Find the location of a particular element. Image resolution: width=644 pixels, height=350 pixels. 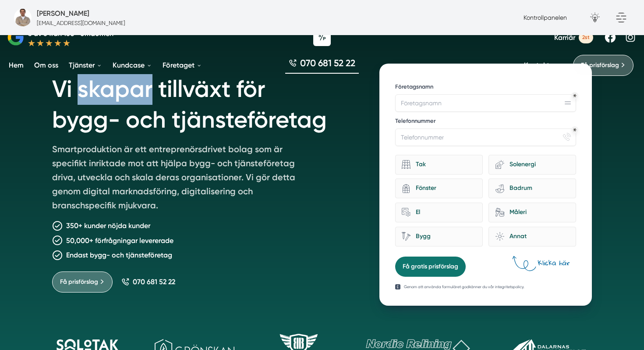

p: 350+ kunder nöjda kunder is located at coordinates (108, 225).